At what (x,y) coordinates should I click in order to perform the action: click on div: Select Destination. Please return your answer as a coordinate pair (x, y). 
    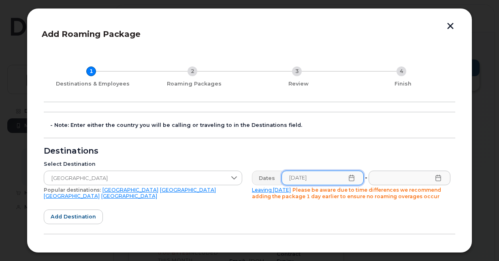
    Looking at the image, I should click on (143, 164).